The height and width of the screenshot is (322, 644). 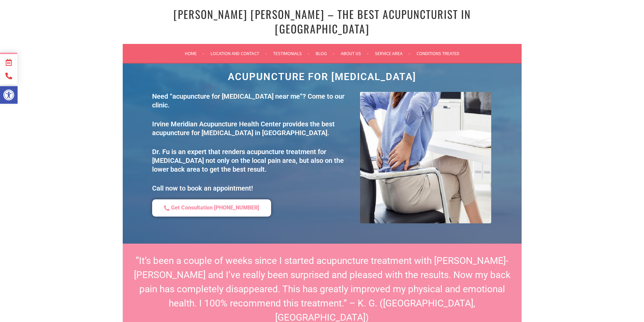 I want to click on a: Conditions Treated, so click(x=438, y=53).